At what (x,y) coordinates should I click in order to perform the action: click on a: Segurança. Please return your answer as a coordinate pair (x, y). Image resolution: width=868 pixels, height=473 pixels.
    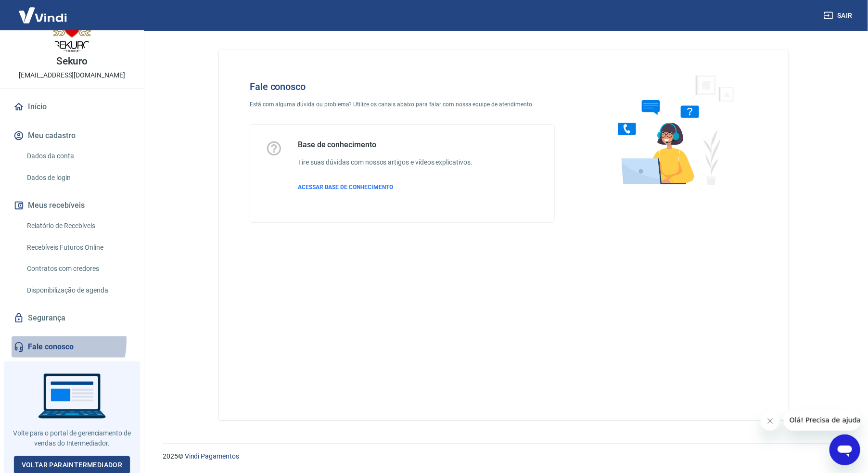
    Looking at the image, I should click on (72, 318).